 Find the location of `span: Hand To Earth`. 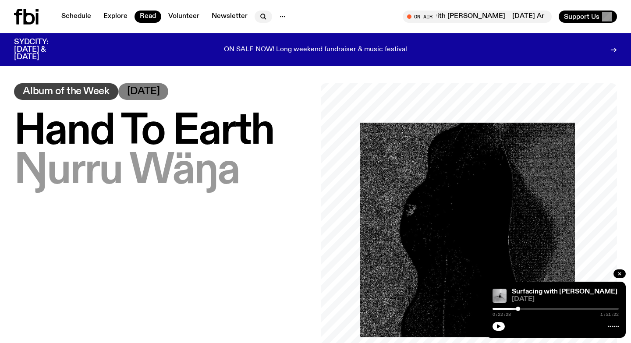

span: Hand To Earth is located at coordinates (144, 132).